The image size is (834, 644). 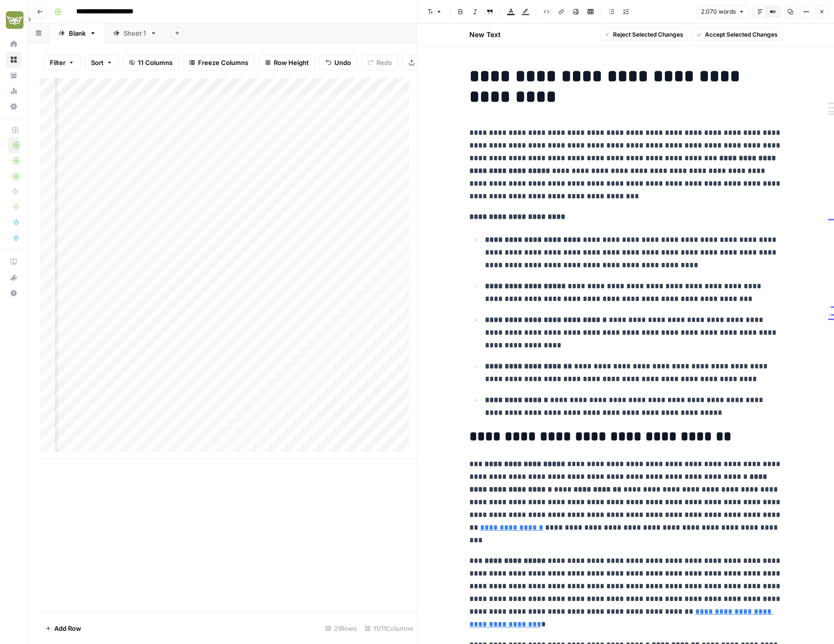 What do you see at coordinates (485, 34) in the screenshot?
I see `h2: New Text` at bounding box center [485, 34].